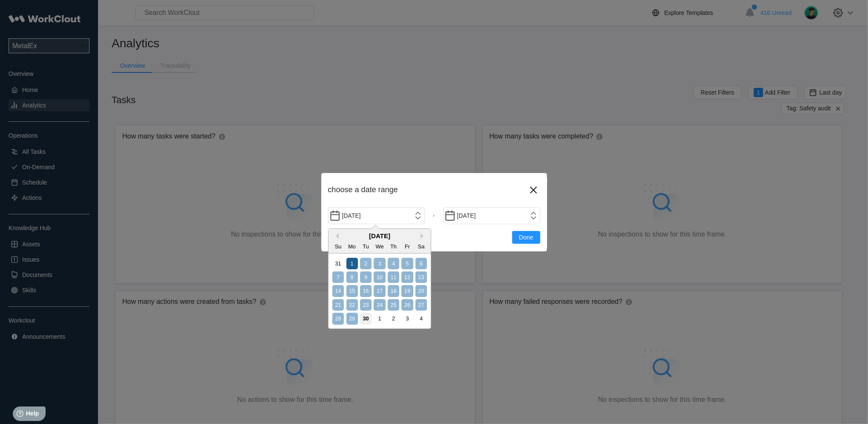  What do you see at coordinates (352, 318) in the screenshot?
I see `div: Choose Monday, September 29th, 2025` at bounding box center [352, 318].